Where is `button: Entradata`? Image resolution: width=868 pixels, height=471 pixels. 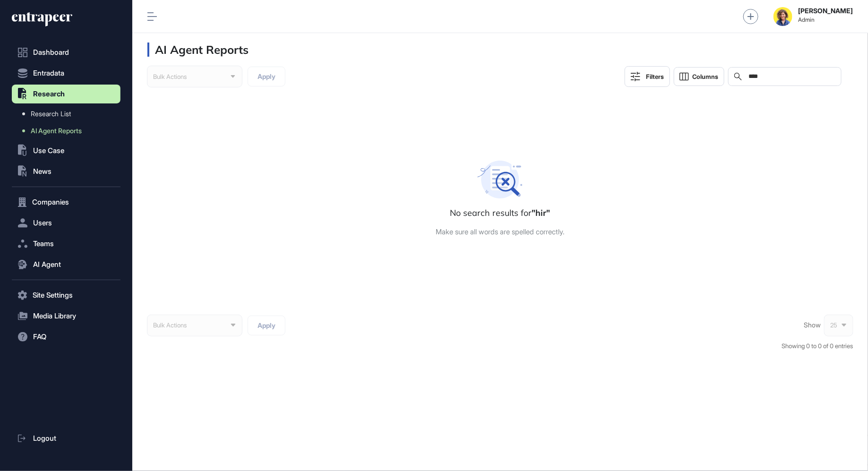 button: Entradata is located at coordinates (66, 73).